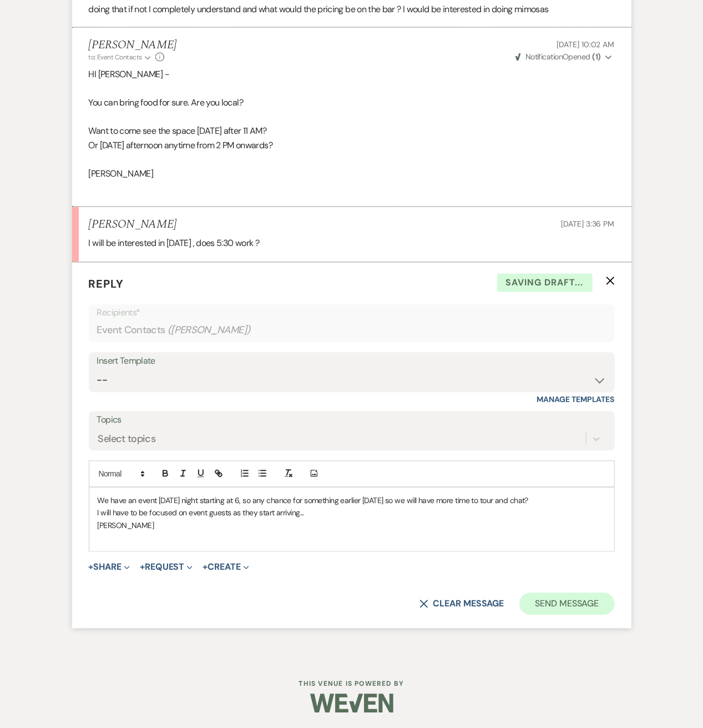 This screenshot has width=703, height=728. What do you see at coordinates (462, 604) in the screenshot?
I see `button: Clear message` at bounding box center [462, 604].